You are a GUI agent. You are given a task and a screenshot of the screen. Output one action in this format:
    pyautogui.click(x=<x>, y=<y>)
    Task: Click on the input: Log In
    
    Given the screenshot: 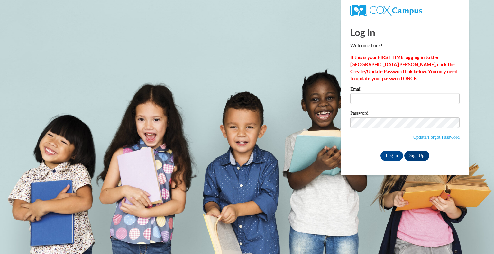 What is the action you would take?
    pyautogui.click(x=391, y=156)
    